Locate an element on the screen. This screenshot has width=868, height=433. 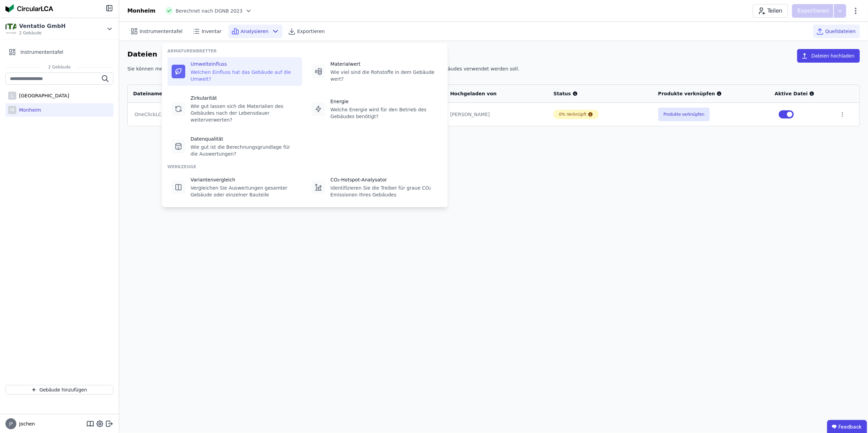
font: Teilen is located at coordinates (775, 11).